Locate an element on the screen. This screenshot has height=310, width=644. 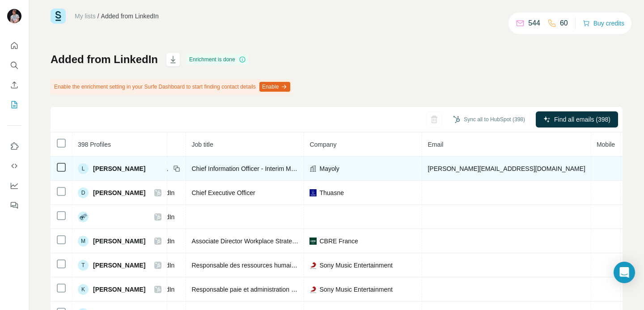
span: Responsable des ressources humaines is located at coordinates (246, 265).